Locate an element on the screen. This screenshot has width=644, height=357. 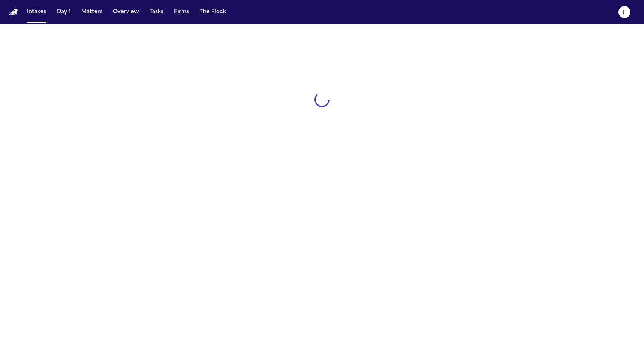
a: Day 1 is located at coordinates (64, 12).